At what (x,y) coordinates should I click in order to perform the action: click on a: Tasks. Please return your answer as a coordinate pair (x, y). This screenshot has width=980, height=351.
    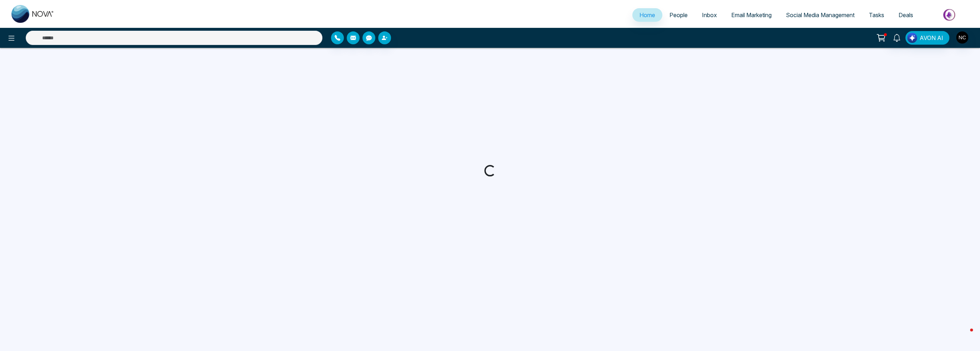
    Looking at the image, I should click on (876, 15).